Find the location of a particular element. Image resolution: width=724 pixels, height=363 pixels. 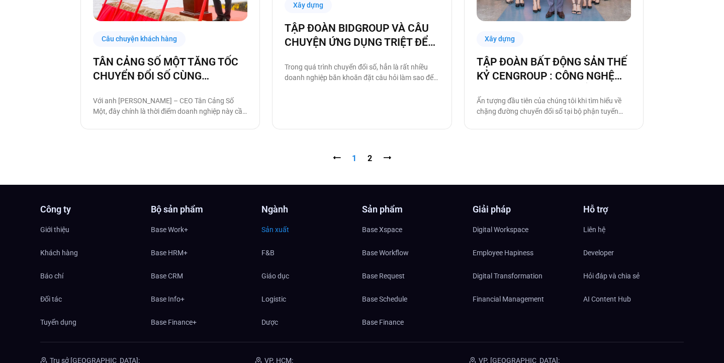

span: Sản xuất is located at coordinates (275, 229).